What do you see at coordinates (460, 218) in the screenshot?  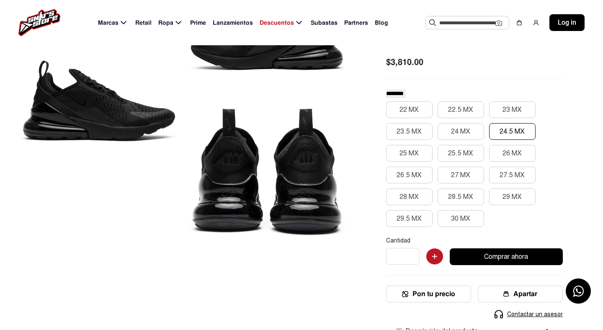 I see `button: 30 MX` at bounding box center [460, 218].